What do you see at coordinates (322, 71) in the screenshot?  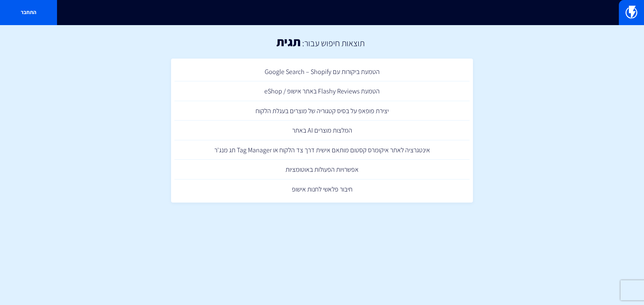 I see `a: הטמעת ביקורות עם Google Search – Shopify` at bounding box center [322, 71].